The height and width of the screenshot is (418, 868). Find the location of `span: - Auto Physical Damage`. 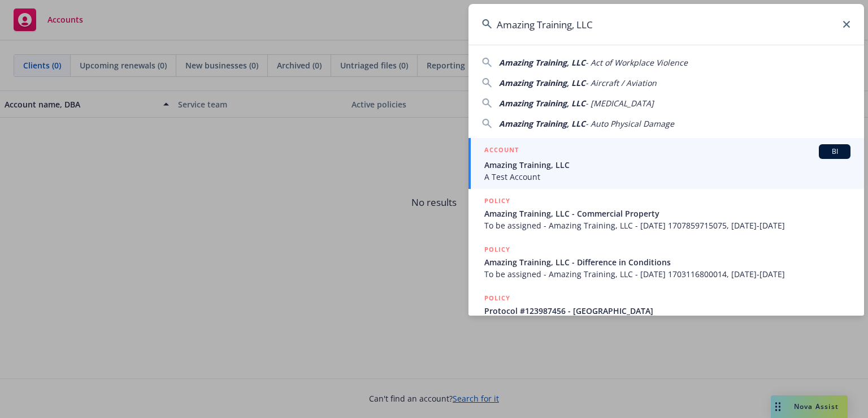

span: - Auto Physical Damage is located at coordinates (630, 123).